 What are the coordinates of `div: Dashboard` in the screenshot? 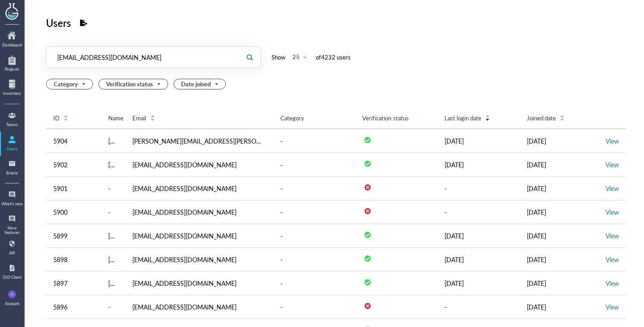 It's located at (12, 45).